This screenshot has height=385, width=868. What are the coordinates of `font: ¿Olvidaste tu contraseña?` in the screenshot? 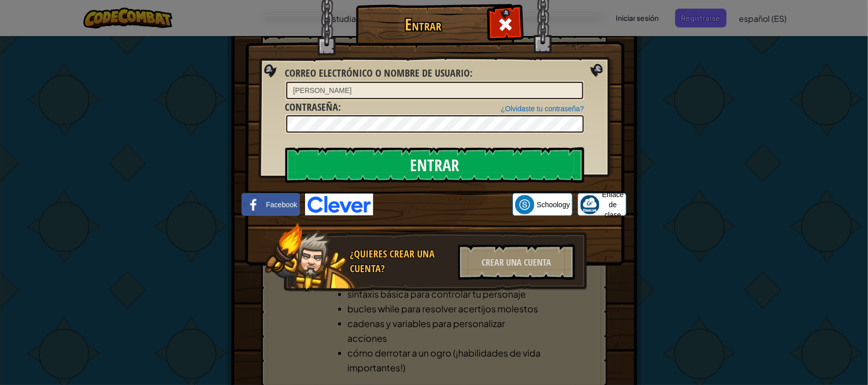 It's located at (542, 109).